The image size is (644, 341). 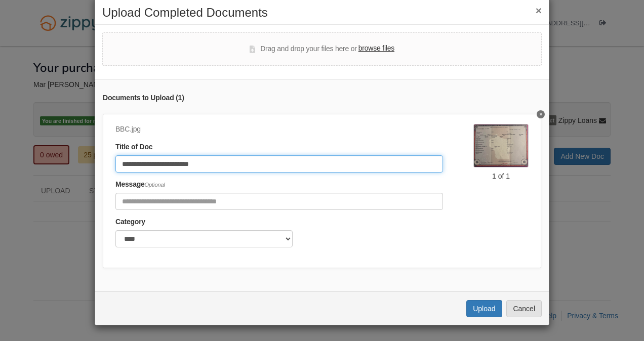 What do you see at coordinates (130, 222) in the screenshot?
I see `label: Category` at bounding box center [130, 222].